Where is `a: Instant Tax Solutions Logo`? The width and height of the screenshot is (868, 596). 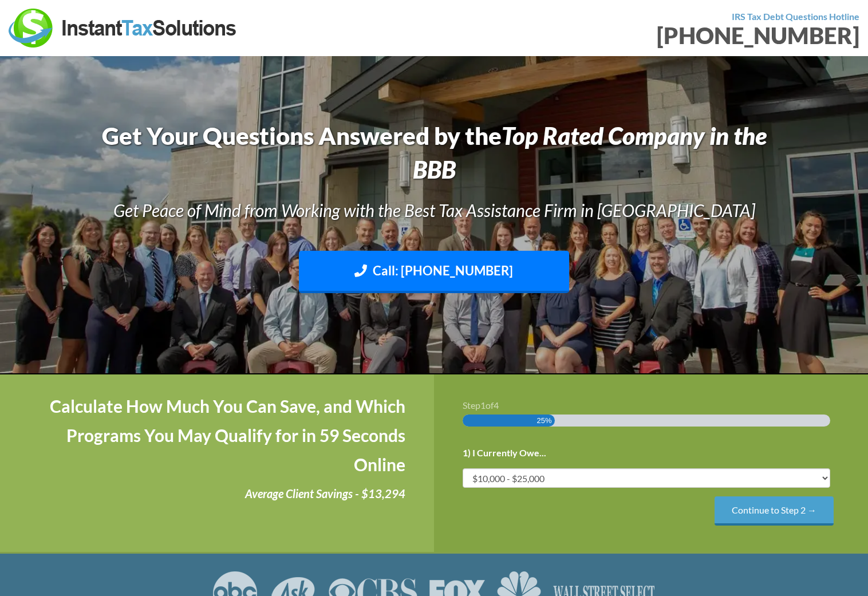 a: Instant Tax Solutions Logo is located at coordinates (123, 27).